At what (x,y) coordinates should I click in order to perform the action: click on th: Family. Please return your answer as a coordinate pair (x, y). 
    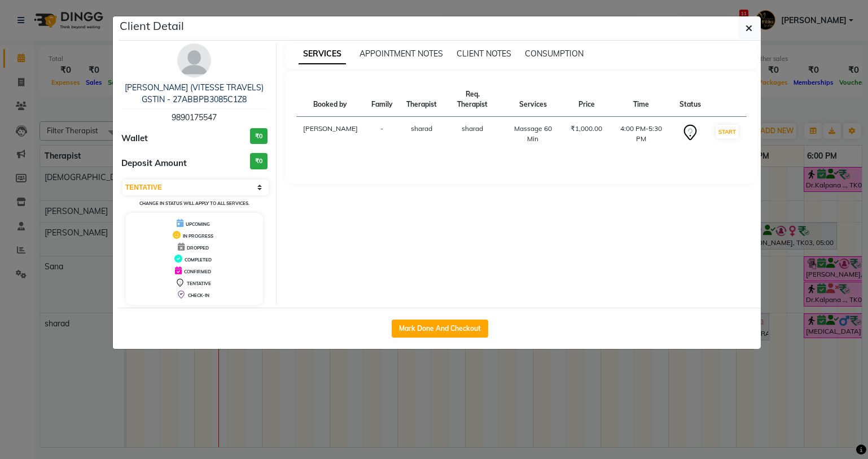
    Looking at the image, I should click on (382, 99).